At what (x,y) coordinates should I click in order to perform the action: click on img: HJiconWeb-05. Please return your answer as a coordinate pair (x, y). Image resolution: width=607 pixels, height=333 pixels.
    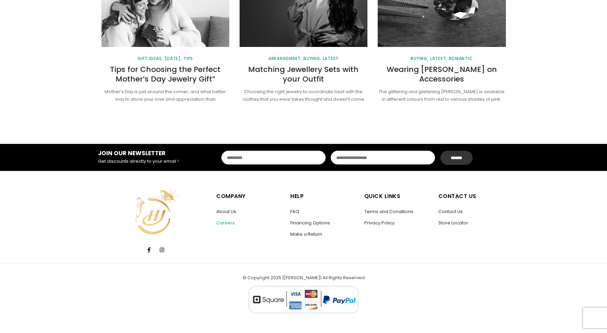
    Looking at the image, I should click on (155, 212).